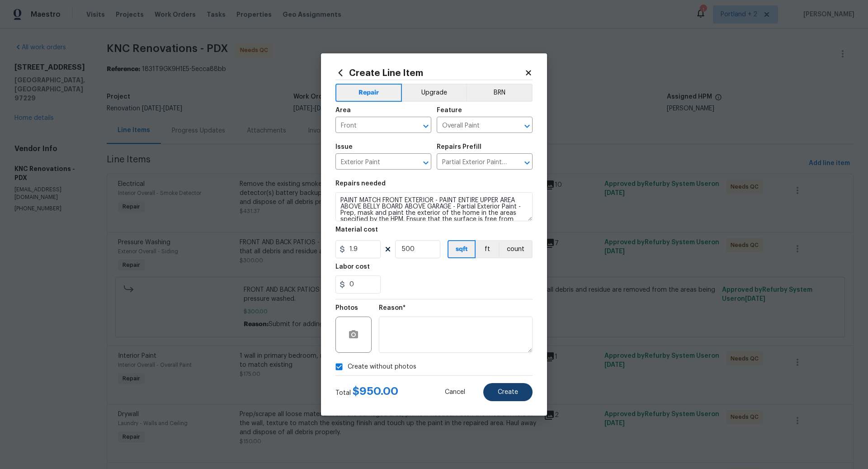 The image size is (868, 469). Describe the element at coordinates (459, 147) in the screenshot. I see `h5: Repairs Prefill` at that location.